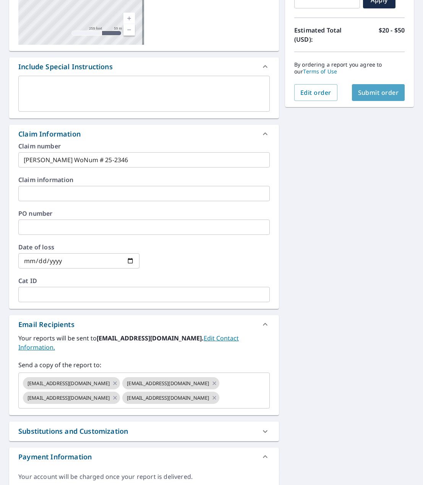  What do you see at coordinates (144, 281) in the screenshot?
I see `label: Cat ID` at bounding box center [144, 281].